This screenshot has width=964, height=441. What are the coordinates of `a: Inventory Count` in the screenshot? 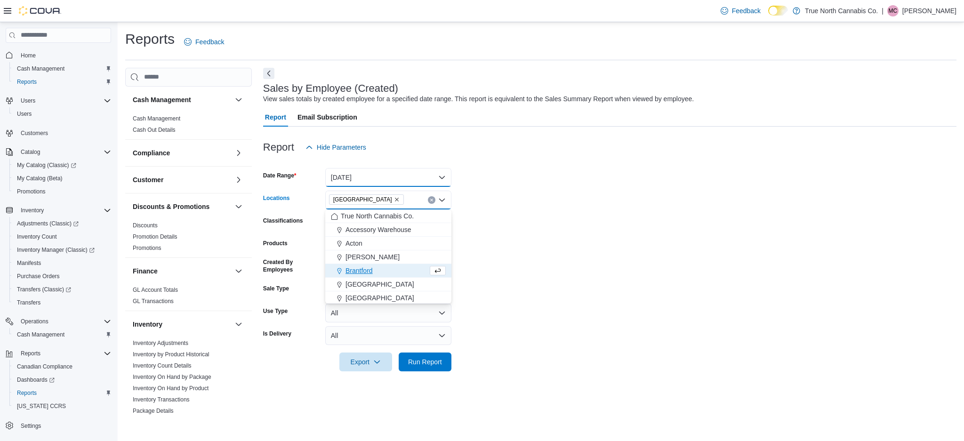 It's located at (37, 237).